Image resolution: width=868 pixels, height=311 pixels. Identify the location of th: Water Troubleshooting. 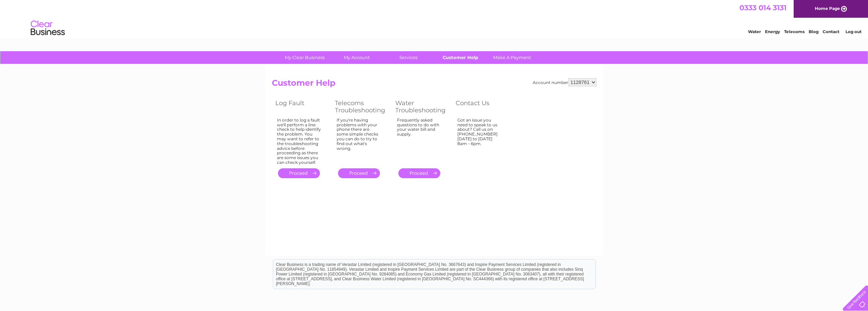
(422, 107).